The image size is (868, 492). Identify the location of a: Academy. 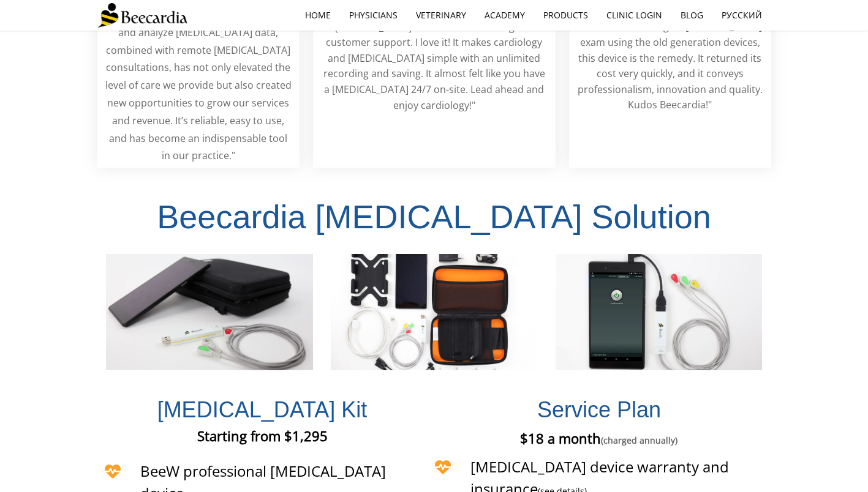
(504, 15).